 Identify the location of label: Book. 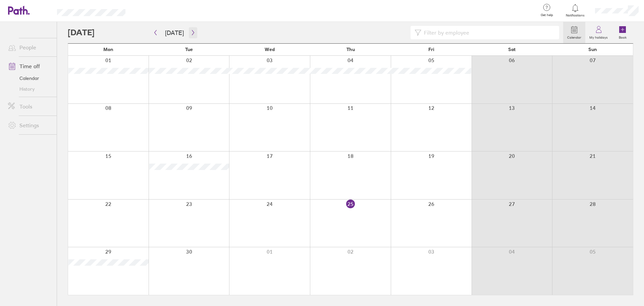
(623, 36).